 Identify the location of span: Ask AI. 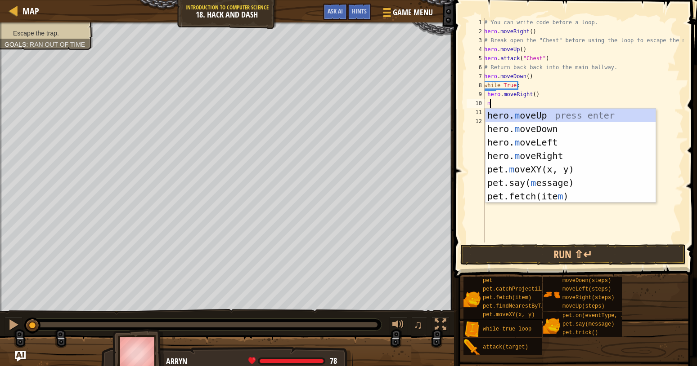
(335, 11).